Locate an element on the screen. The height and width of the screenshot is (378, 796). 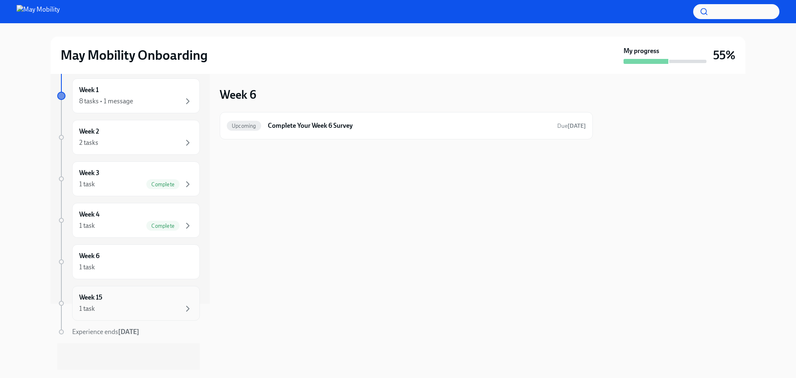
h6: Week 2 is located at coordinates (89, 131).